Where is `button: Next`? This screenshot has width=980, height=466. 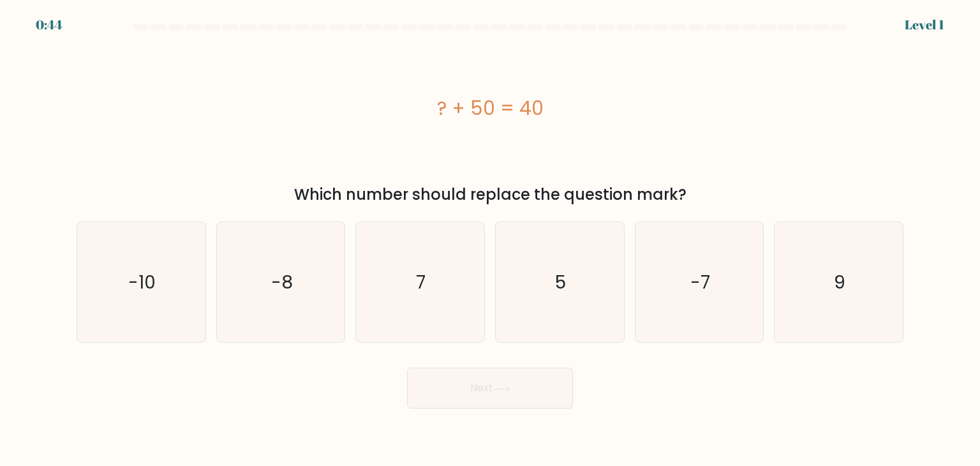
button: Next is located at coordinates (490, 388).